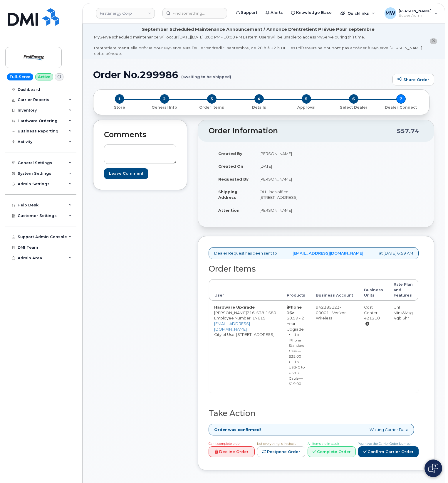  Describe the element at coordinates (433, 468) in the screenshot. I see `img: Open chat` at that location.